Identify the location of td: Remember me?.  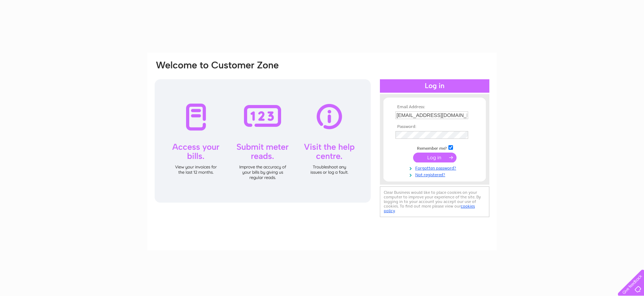
(435, 148).